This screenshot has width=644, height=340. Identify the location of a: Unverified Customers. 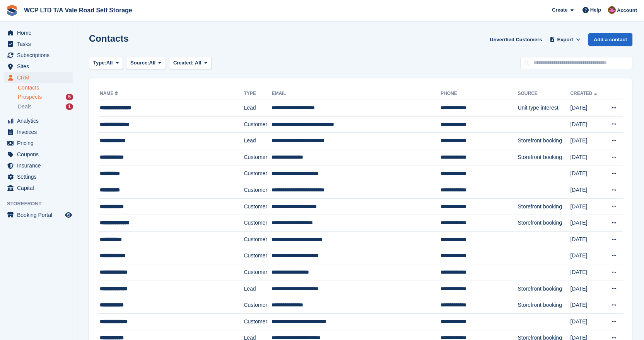
(515, 40).